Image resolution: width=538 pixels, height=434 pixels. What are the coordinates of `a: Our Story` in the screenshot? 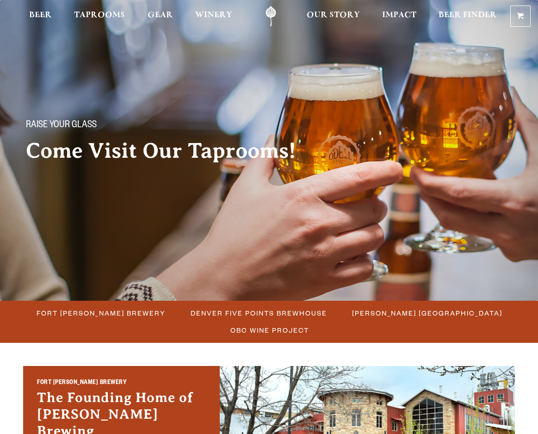 It's located at (333, 16).